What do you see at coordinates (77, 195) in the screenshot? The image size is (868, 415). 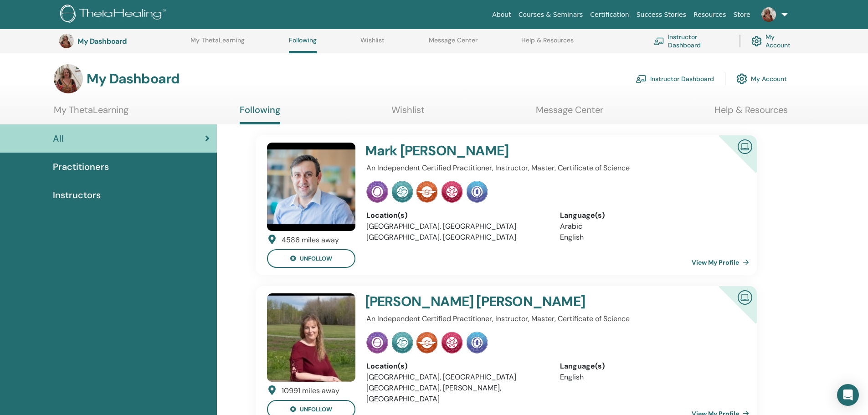 I see `span: Instructors` at bounding box center [77, 195].